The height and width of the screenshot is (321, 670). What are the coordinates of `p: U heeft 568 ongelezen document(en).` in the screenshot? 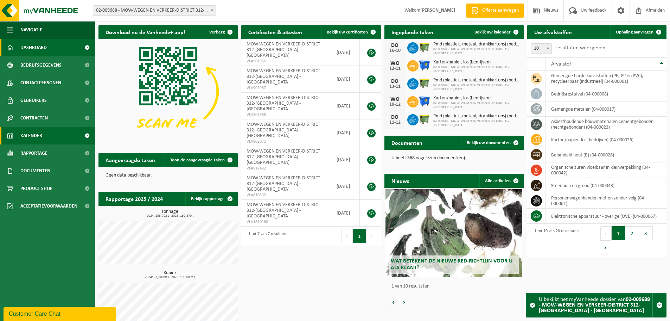 It's located at (454, 158).